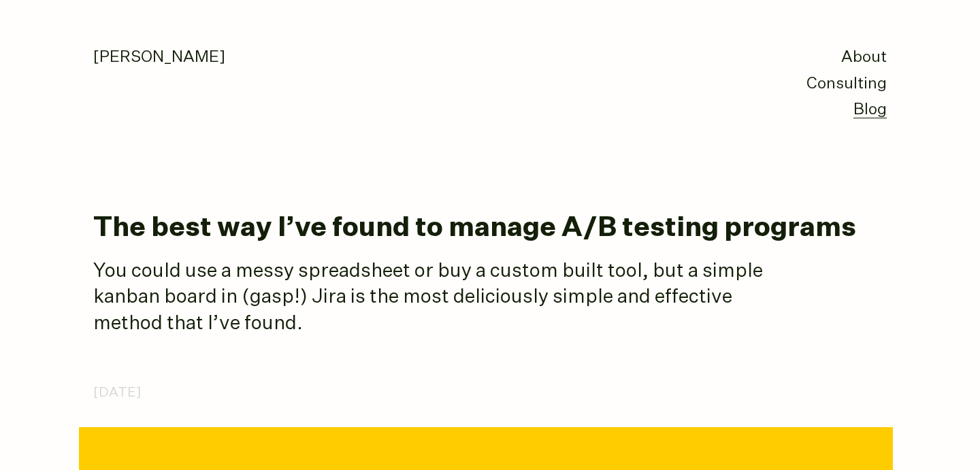  What do you see at coordinates (863, 57) in the screenshot?
I see `a: About` at bounding box center [863, 57].